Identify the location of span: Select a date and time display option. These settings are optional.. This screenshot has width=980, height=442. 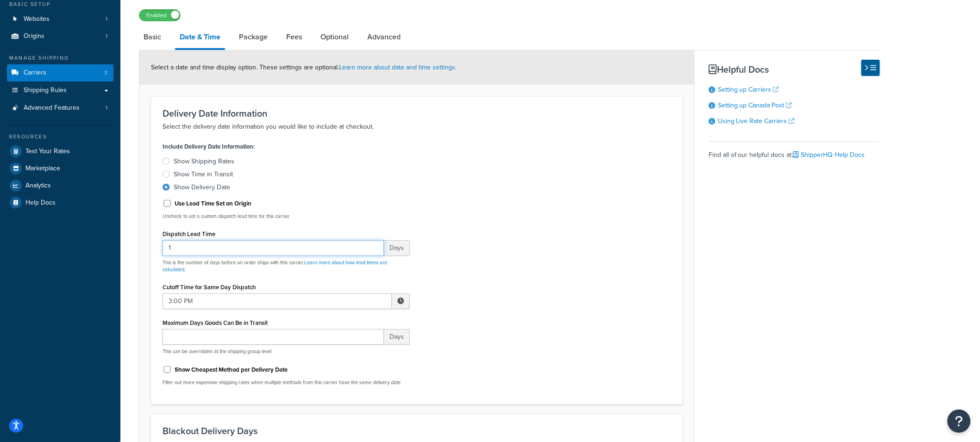
(304, 67).